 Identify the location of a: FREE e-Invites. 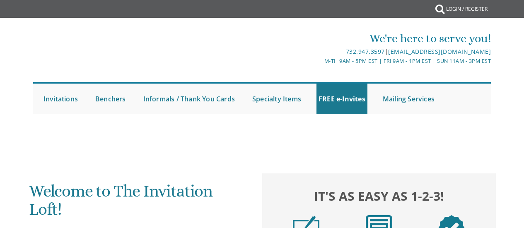
(342, 99).